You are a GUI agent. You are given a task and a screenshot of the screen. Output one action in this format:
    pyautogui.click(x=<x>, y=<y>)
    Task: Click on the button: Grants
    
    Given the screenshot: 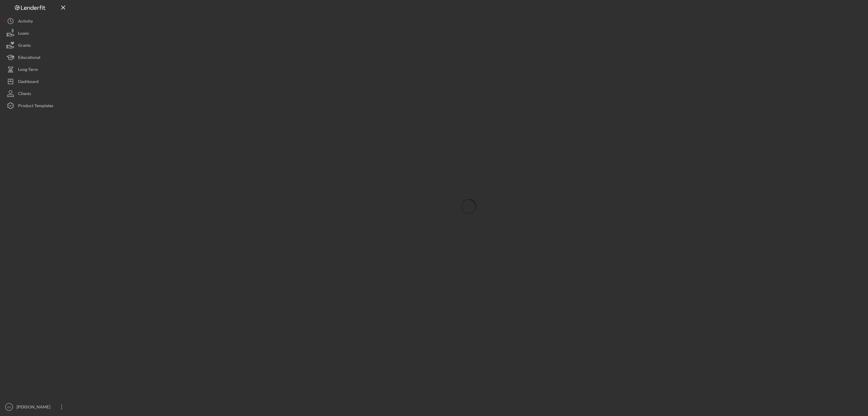 What is the action you would take?
    pyautogui.click(x=36, y=45)
    